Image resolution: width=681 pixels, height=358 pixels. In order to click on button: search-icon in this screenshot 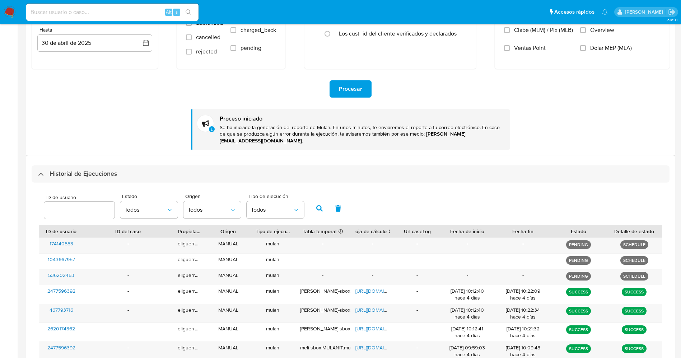, I will do `click(188, 12)`.